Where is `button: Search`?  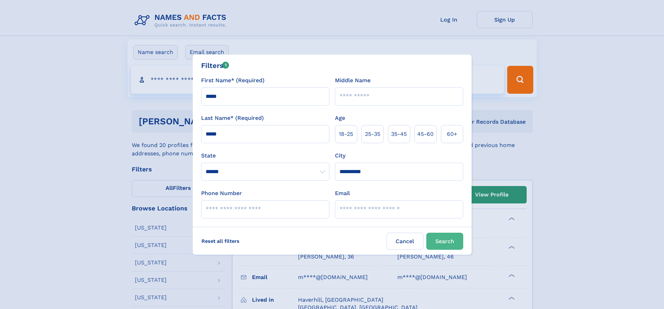
button: Search is located at coordinates (445, 241).